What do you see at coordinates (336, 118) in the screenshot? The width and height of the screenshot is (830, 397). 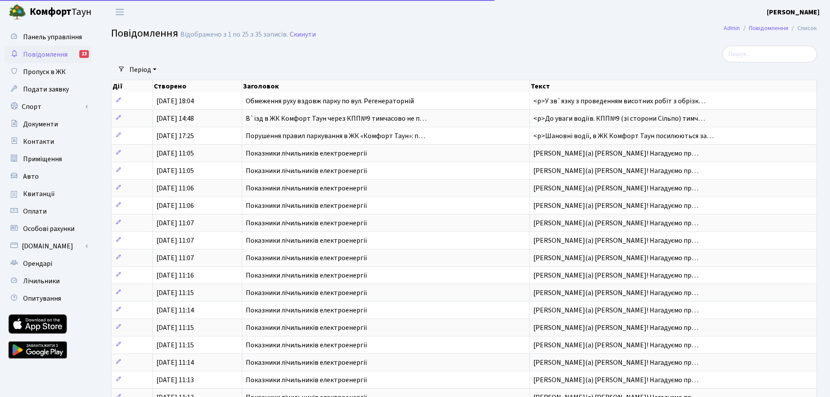 I see `span: В`їзд в ЖК Комфорт Таун через КПП№9 тимчасово не п…` at bounding box center [336, 118].